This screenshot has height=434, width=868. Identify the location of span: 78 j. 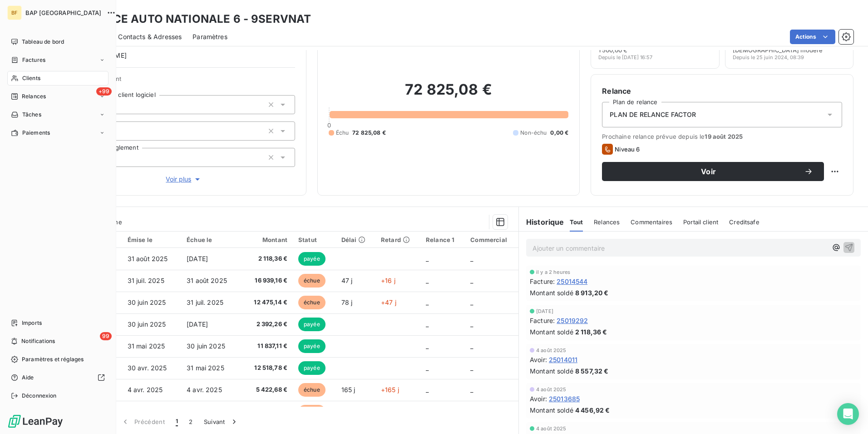
(347, 302).